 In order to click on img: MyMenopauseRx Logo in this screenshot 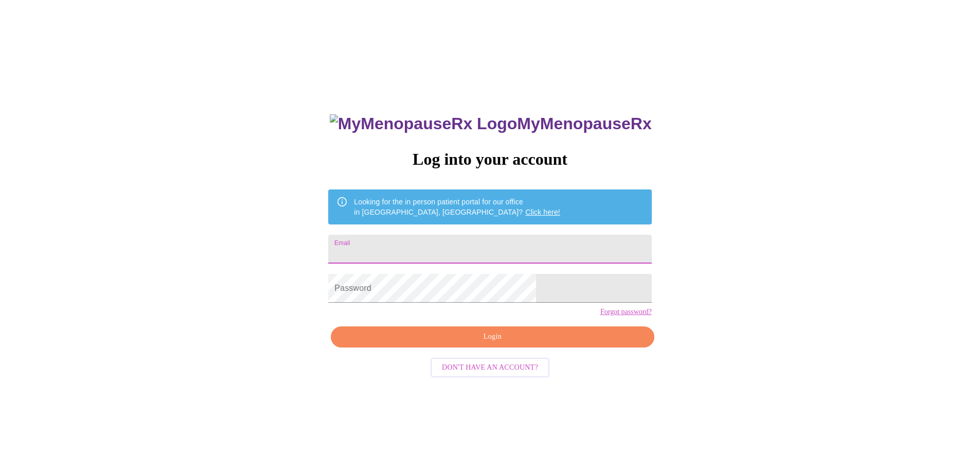, I will do `click(423, 124)`.